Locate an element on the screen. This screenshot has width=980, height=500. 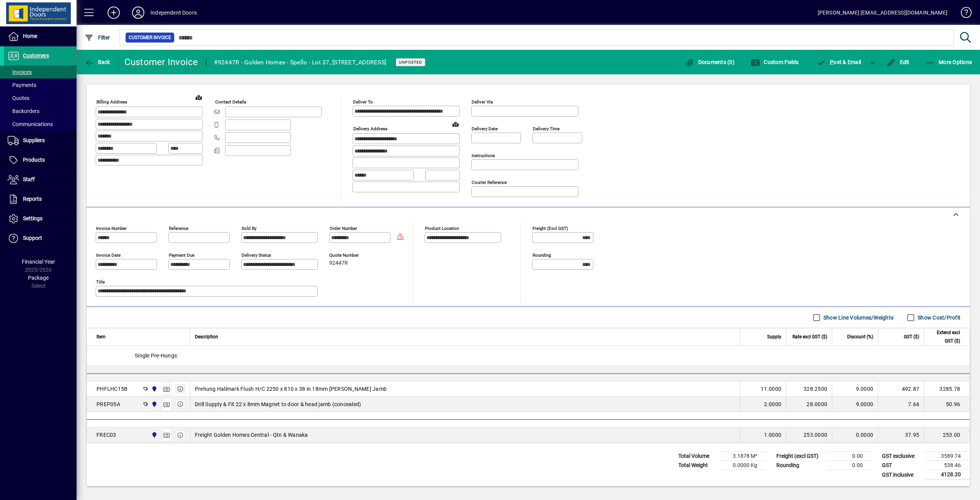
td: Rounding is located at coordinates (799, 465).